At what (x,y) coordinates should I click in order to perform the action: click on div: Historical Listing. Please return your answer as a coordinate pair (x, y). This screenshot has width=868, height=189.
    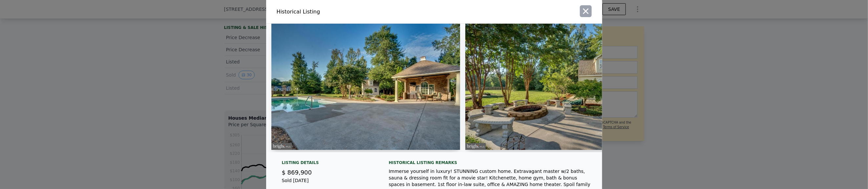
    Looking at the image, I should click on (354, 12).